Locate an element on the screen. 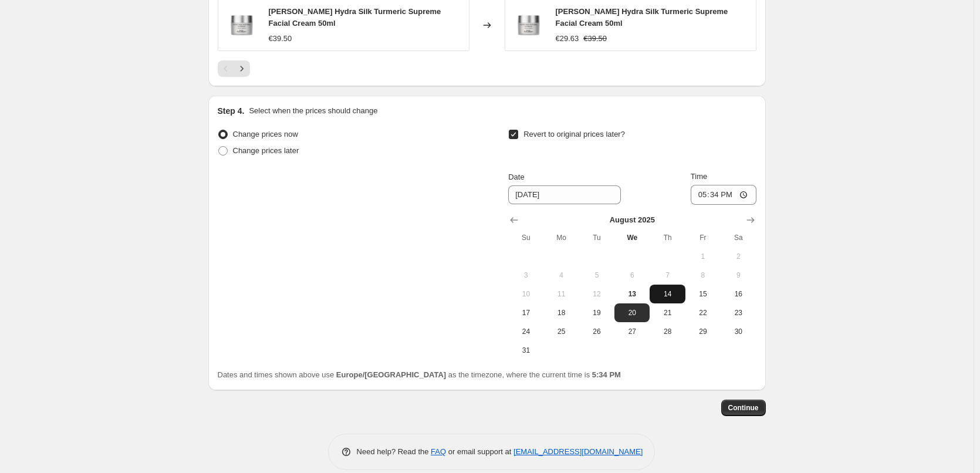 Image resolution: width=980 pixels, height=473 pixels. span: Need help? Read the is located at coordinates (394, 451).